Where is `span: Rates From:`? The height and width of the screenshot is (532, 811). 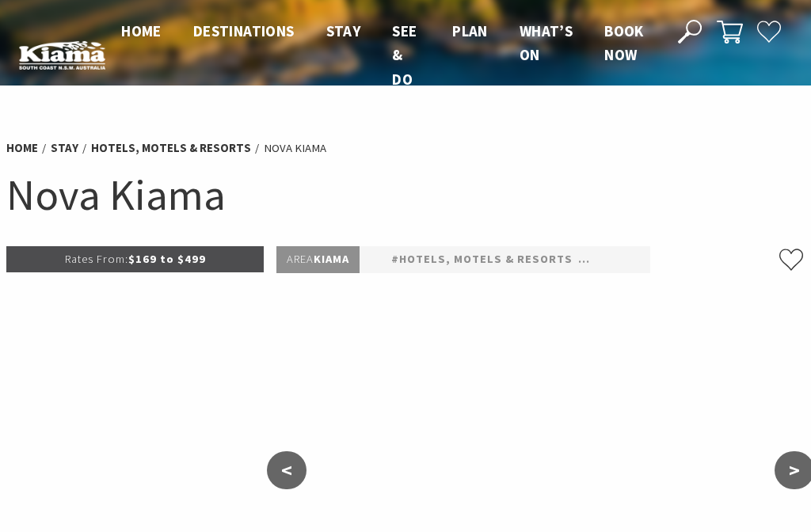 span: Rates From: is located at coordinates (97, 259).